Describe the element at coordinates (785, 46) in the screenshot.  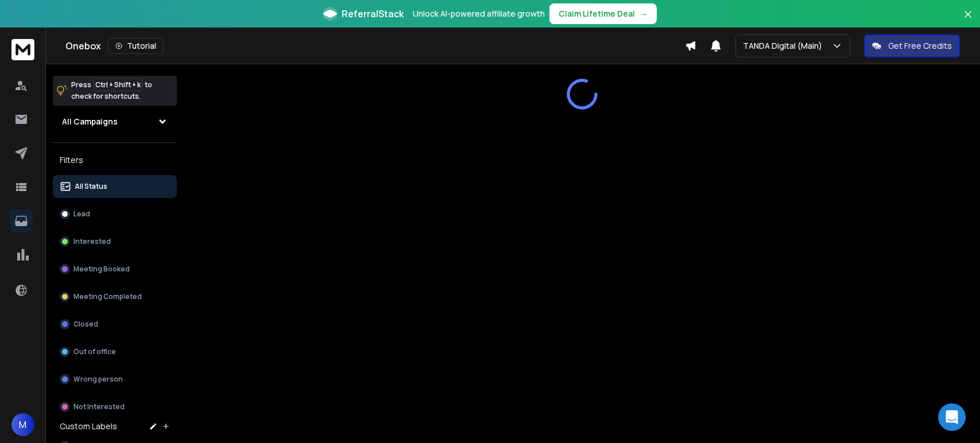
I see `p: TANDA Digital (Main)` at that location.